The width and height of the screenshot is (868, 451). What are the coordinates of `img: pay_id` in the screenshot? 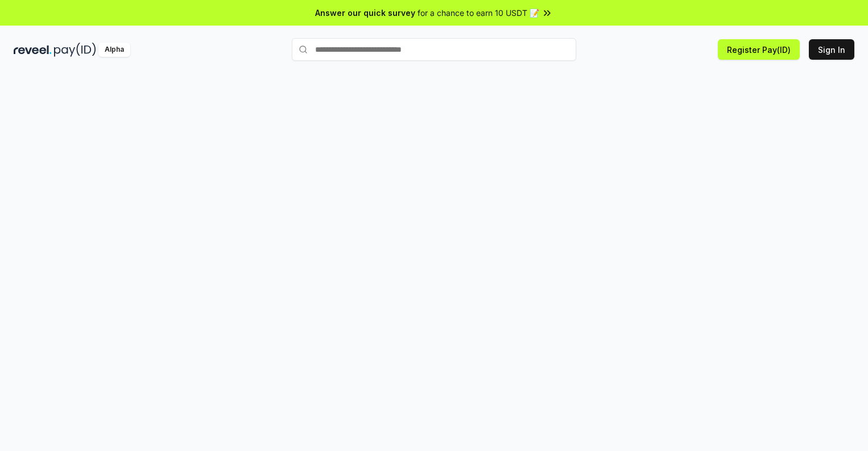 It's located at (75, 50).